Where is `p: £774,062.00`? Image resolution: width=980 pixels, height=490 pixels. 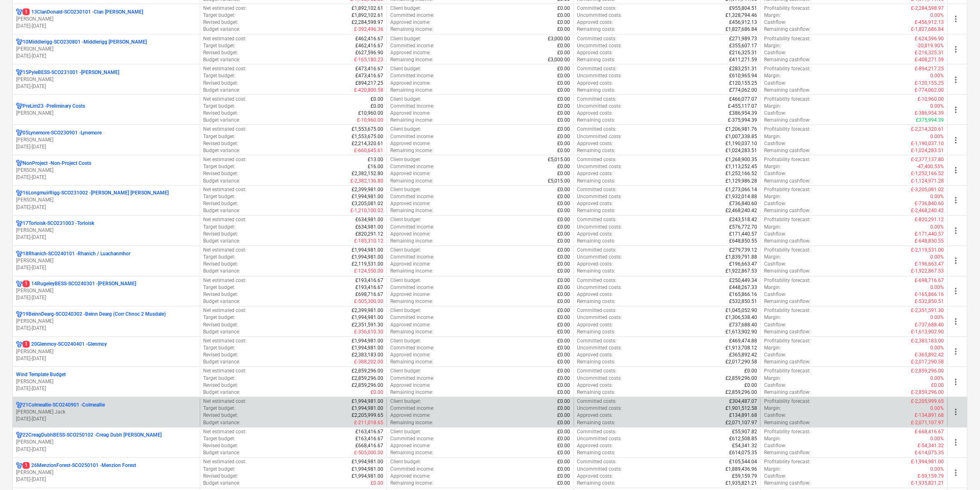
p: £774,062.00 is located at coordinates (743, 90).